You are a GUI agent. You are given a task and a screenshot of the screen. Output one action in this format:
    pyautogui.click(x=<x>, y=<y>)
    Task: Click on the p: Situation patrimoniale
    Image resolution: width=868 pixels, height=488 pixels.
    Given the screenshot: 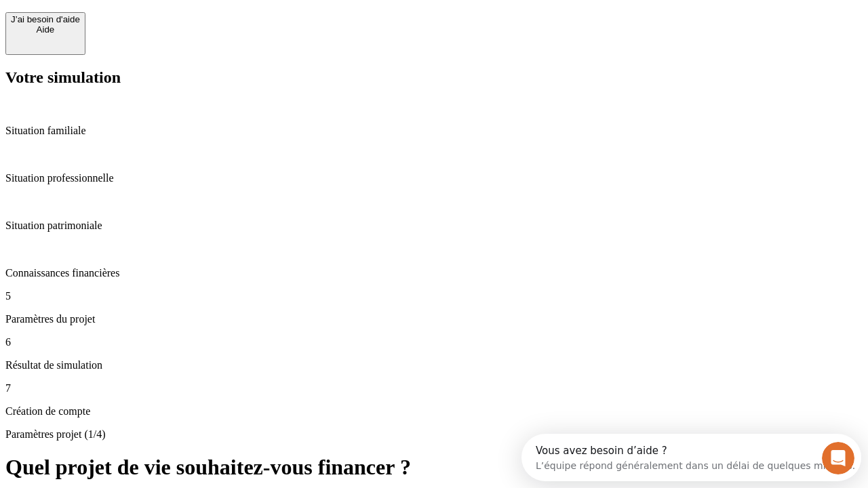 What is the action you would take?
    pyautogui.click(x=434, y=226)
    